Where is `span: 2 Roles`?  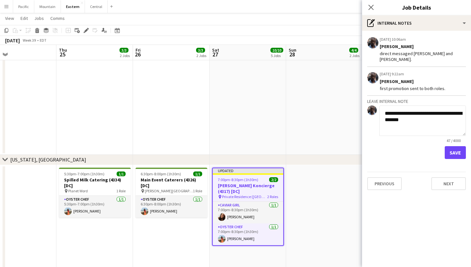
span: 2 Roles is located at coordinates (273, 196).